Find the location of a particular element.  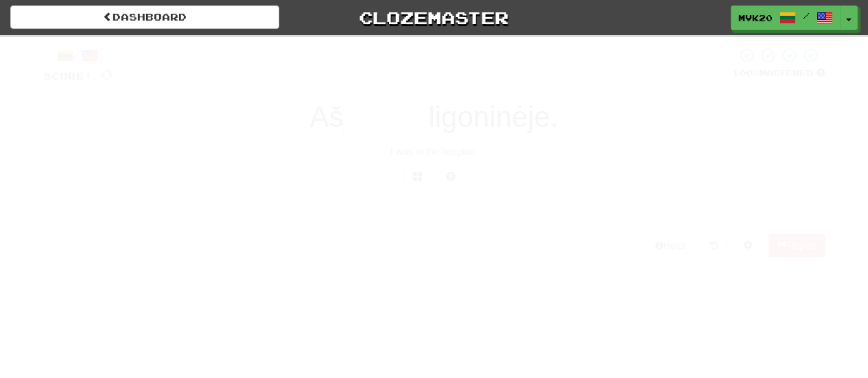

button: Report is located at coordinates (796, 246).